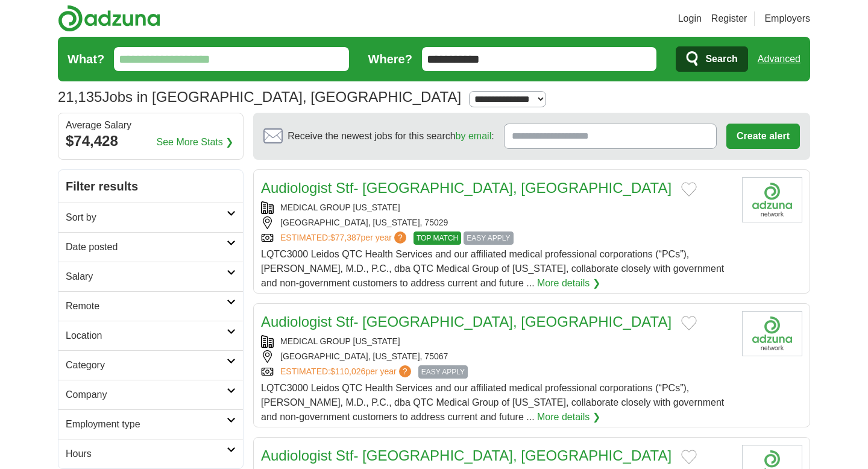 This screenshot has width=868, height=469. I want to click on label: Where?, so click(390, 59).